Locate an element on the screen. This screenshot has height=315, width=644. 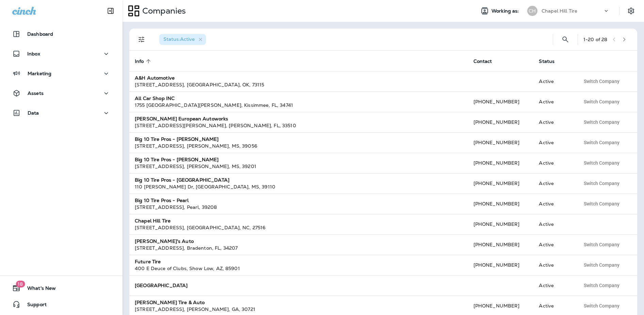
strong: Future Tire is located at coordinates (148, 261).